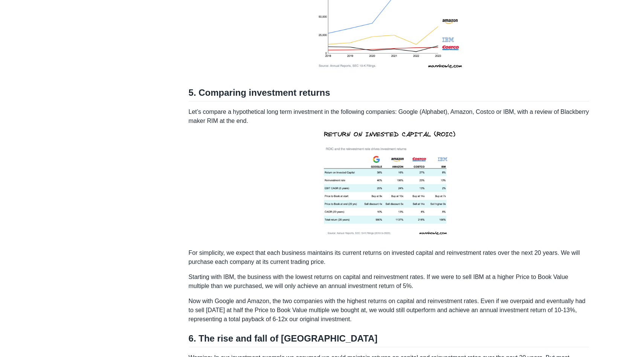 Image resolution: width=644 pixels, height=357 pixels. Describe the element at coordinates (389, 257) in the screenshot. I see `p: For simplicity, we expect that each business maintains its current returns on invested capital an...` at that location.